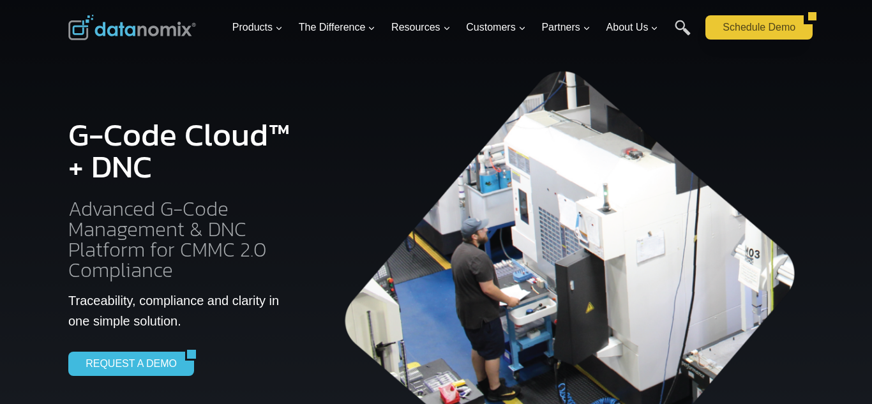  What do you see at coordinates (683, 34) in the screenshot?
I see `a: Search` at bounding box center [683, 34].